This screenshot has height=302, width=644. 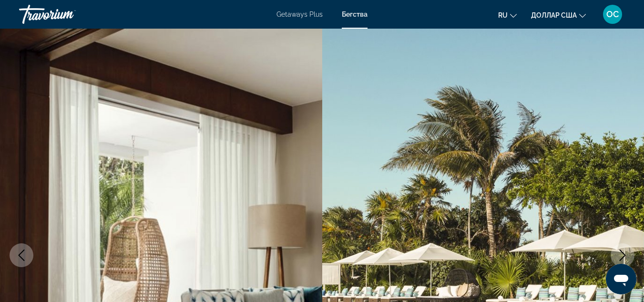 What do you see at coordinates (507, 15) in the screenshot?
I see `button: Изменить язык` at bounding box center [507, 15].